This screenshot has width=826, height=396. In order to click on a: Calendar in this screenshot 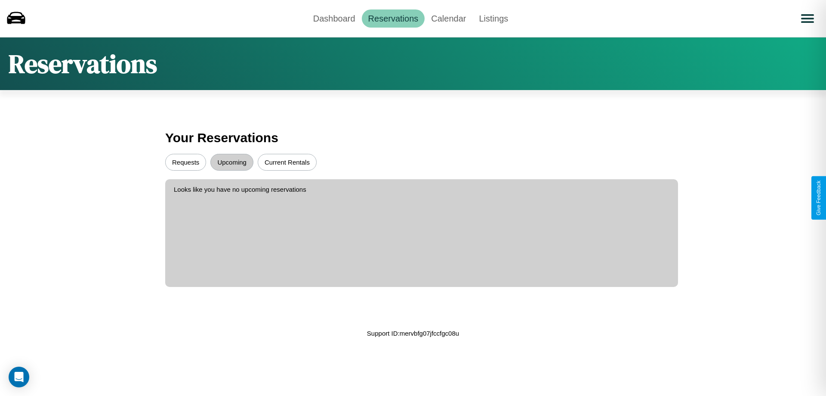, I will do `click(449, 19)`.